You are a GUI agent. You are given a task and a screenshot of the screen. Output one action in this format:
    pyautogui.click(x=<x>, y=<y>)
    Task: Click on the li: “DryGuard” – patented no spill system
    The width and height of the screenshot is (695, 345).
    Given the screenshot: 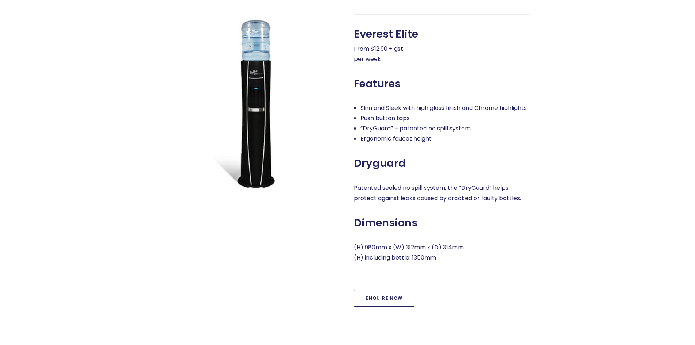 What is the action you would take?
    pyautogui.click(x=446, y=128)
    